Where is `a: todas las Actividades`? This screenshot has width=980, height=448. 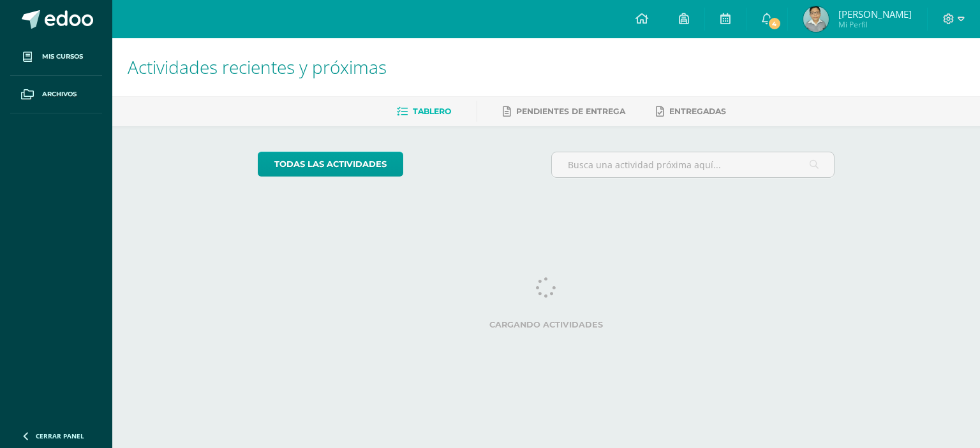 a: todas las Actividades is located at coordinates (331, 164).